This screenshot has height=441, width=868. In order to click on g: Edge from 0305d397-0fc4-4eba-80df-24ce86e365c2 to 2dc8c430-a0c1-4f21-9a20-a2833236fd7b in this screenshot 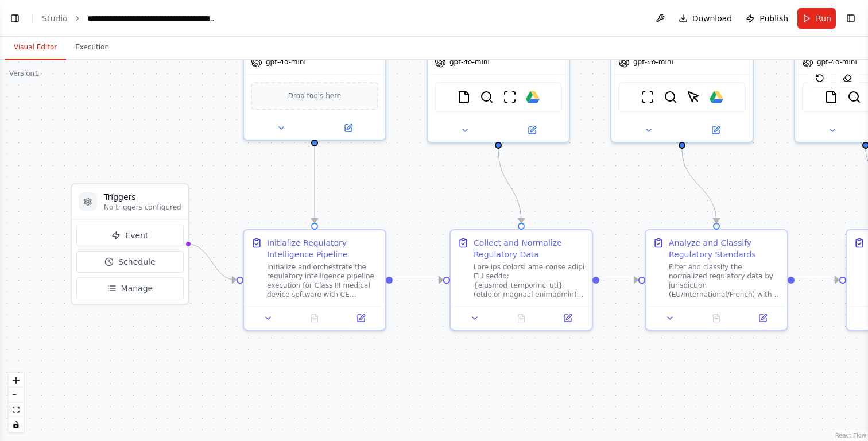, I will do `click(509, 185)`.